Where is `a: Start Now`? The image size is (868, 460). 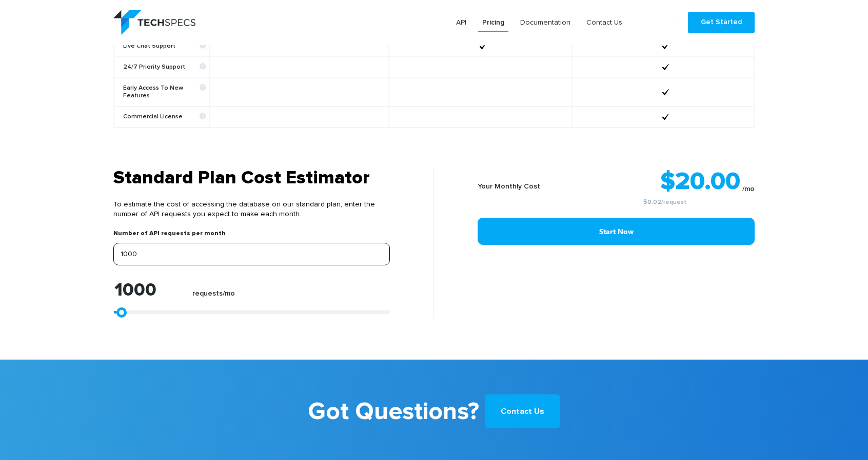 a: Start Now is located at coordinates (616, 231).